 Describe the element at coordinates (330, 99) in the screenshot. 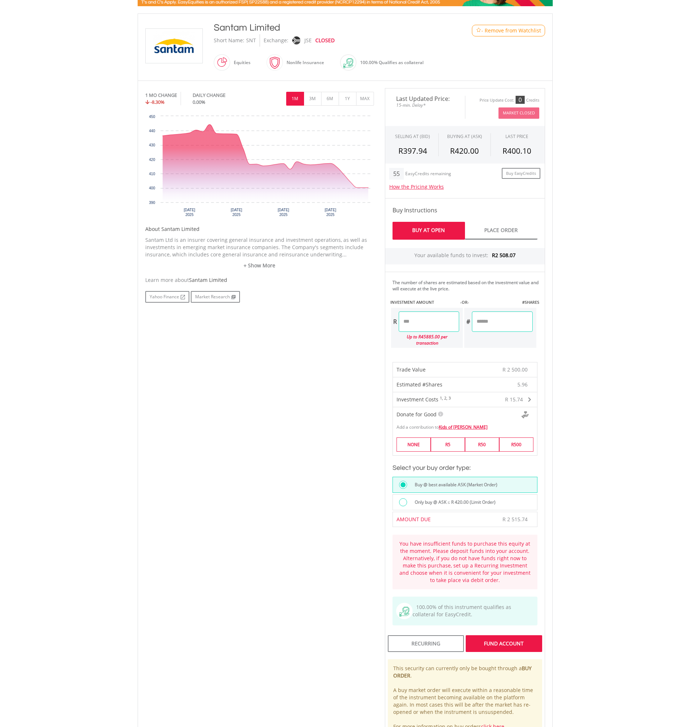

I see `button: 6M` at that location.